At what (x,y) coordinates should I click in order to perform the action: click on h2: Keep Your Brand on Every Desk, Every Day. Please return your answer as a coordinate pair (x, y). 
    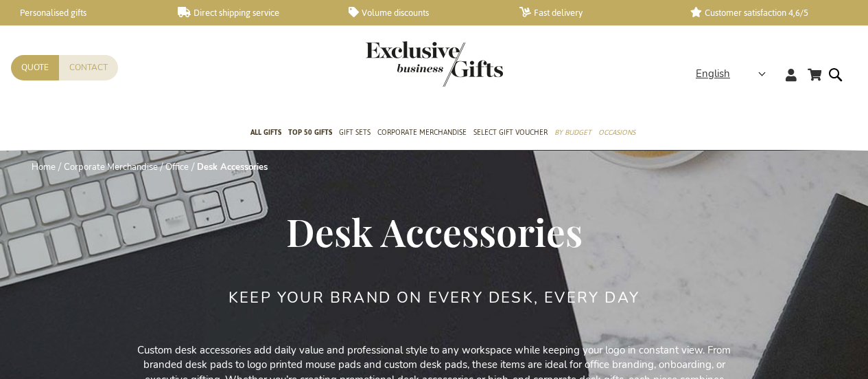
    Looking at the image, I should click on (434, 298).